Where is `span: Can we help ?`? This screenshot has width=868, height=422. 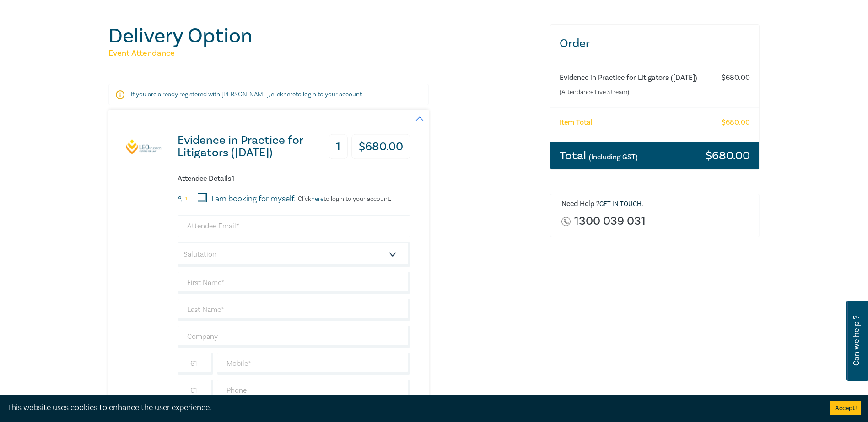 span: Can we help ? is located at coordinates (856, 341).